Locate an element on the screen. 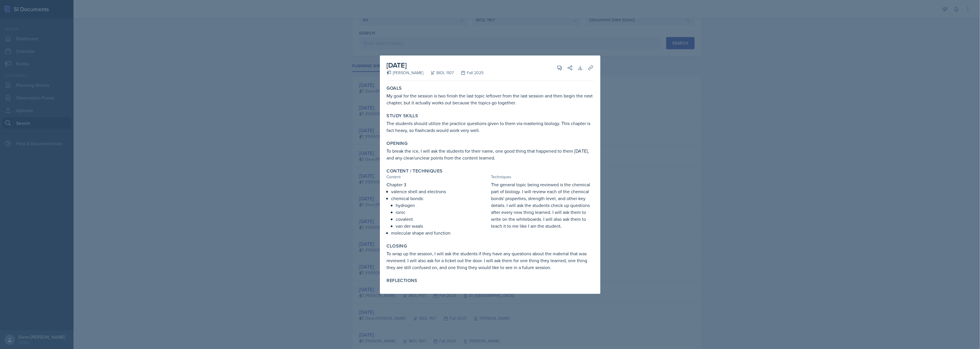 This screenshot has height=349, width=980. div: Fall 2025 is located at coordinates (469, 73).